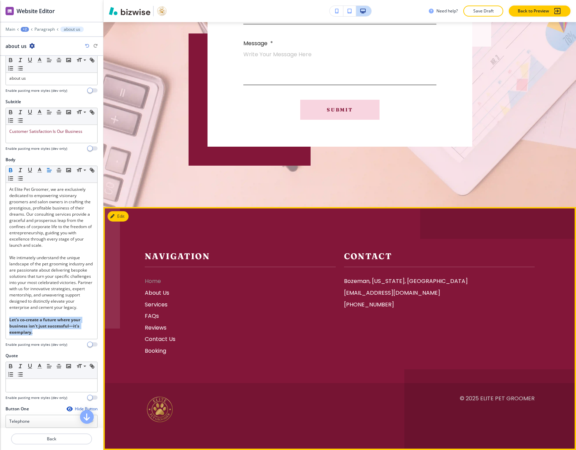 The image size is (576, 450). What do you see at coordinates (533, 11) in the screenshot?
I see `p: Back to Preview` at bounding box center [533, 11].